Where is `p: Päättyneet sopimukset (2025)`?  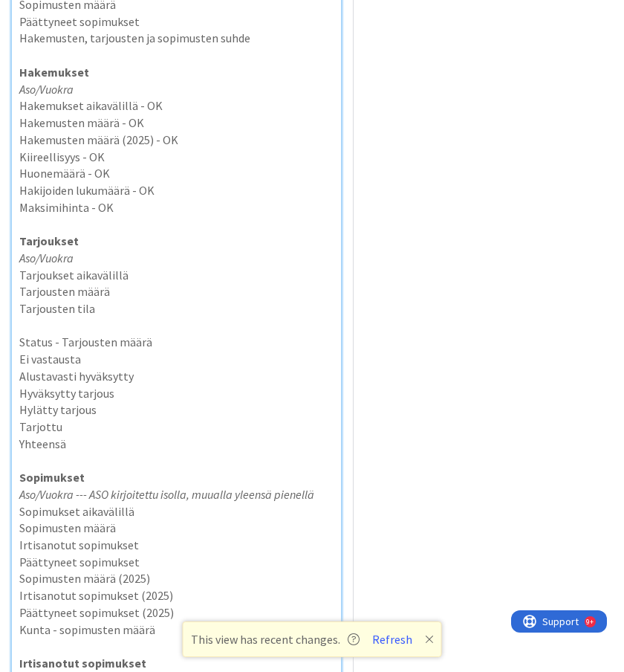
p: Päättyneet sopimukset (2025) is located at coordinates (176, 613).